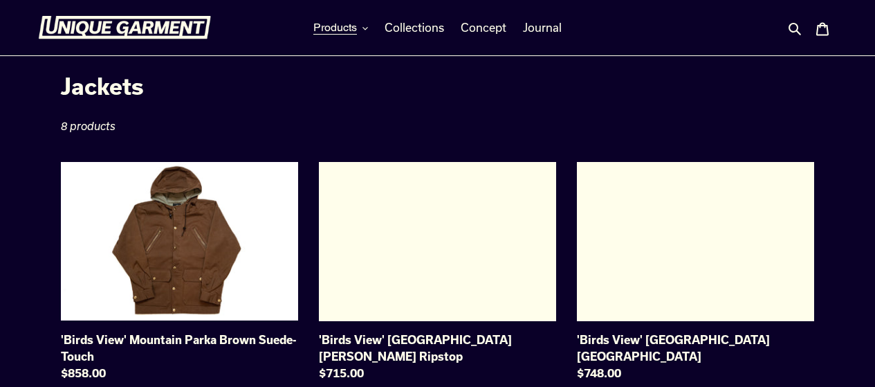 The image size is (875, 387). What do you see at coordinates (124, 28) in the screenshot?
I see `img: Unique Garment` at bounding box center [124, 28].